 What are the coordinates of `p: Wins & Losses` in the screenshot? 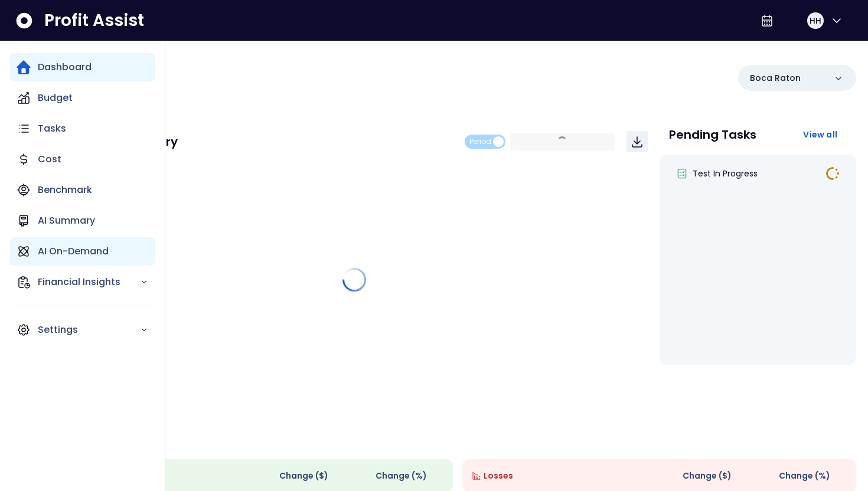 It's located at (457, 439).